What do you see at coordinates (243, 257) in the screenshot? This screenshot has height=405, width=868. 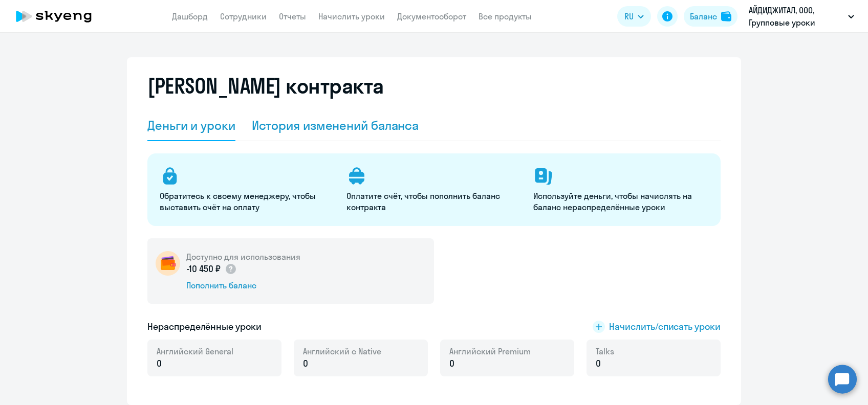 I see `h5: Доступно для использования` at bounding box center [243, 257].